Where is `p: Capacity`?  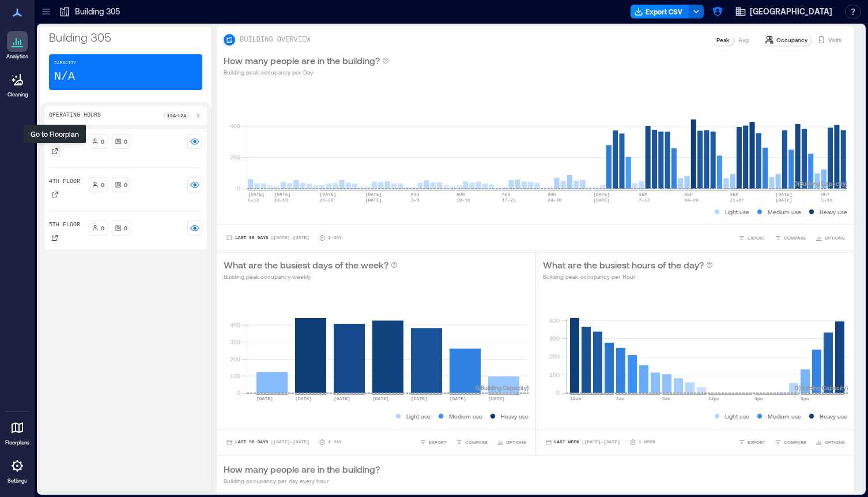
p: Capacity is located at coordinates (65, 63).